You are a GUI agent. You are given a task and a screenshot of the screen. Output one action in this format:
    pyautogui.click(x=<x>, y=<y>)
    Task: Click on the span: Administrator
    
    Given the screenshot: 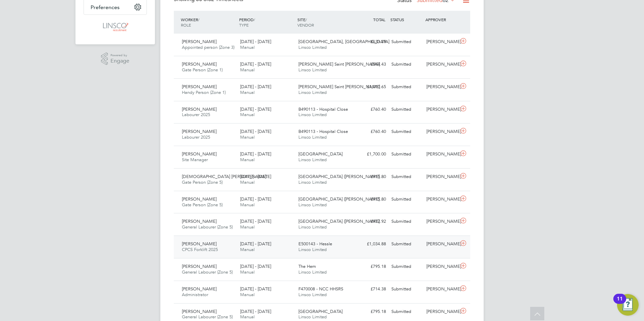 What is the action you would take?
    pyautogui.click(x=195, y=294)
    